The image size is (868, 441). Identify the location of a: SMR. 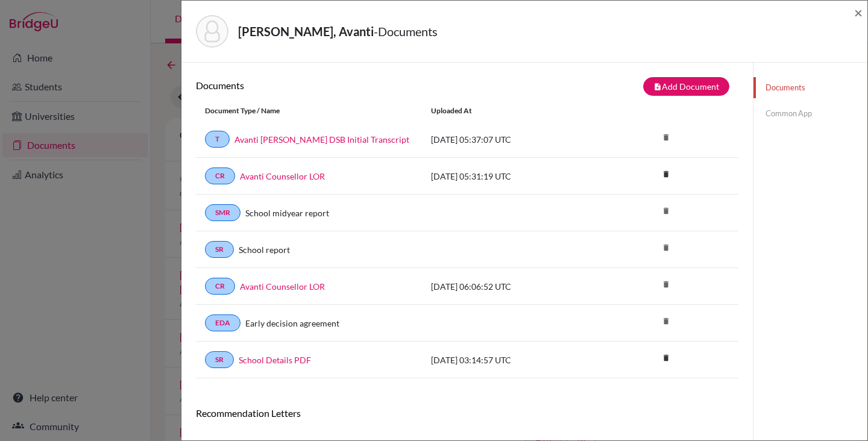
(222, 213).